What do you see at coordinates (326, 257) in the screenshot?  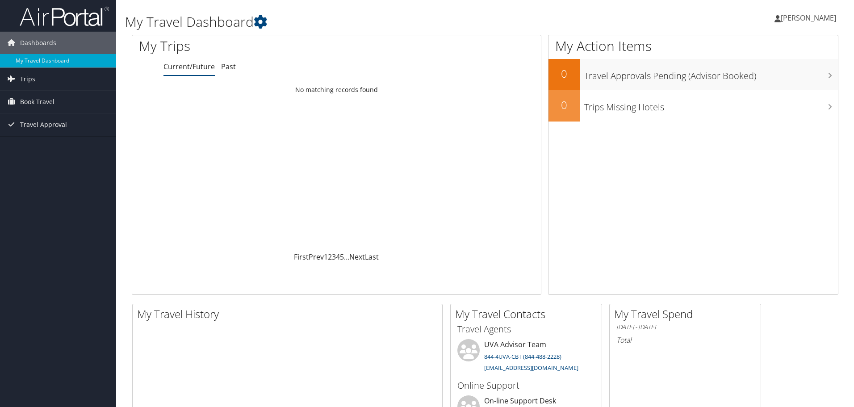 I see `a: 1` at bounding box center [326, 257].